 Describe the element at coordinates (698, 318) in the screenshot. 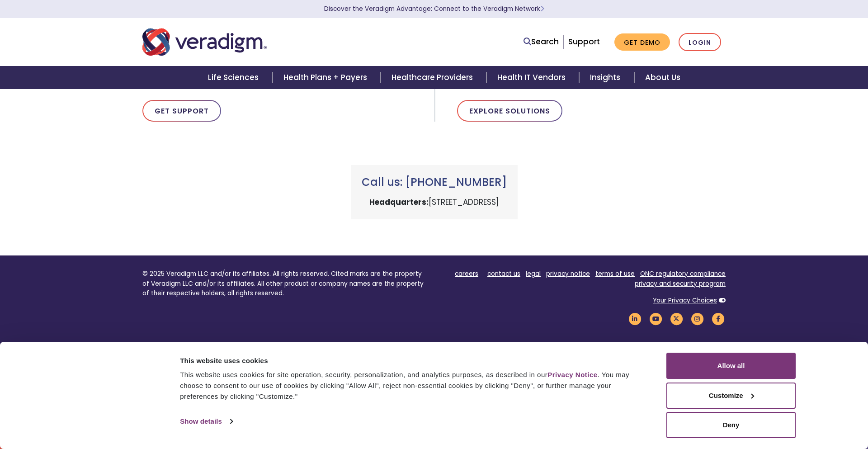

I see `a: Veradigm Instagram Link` at that location.